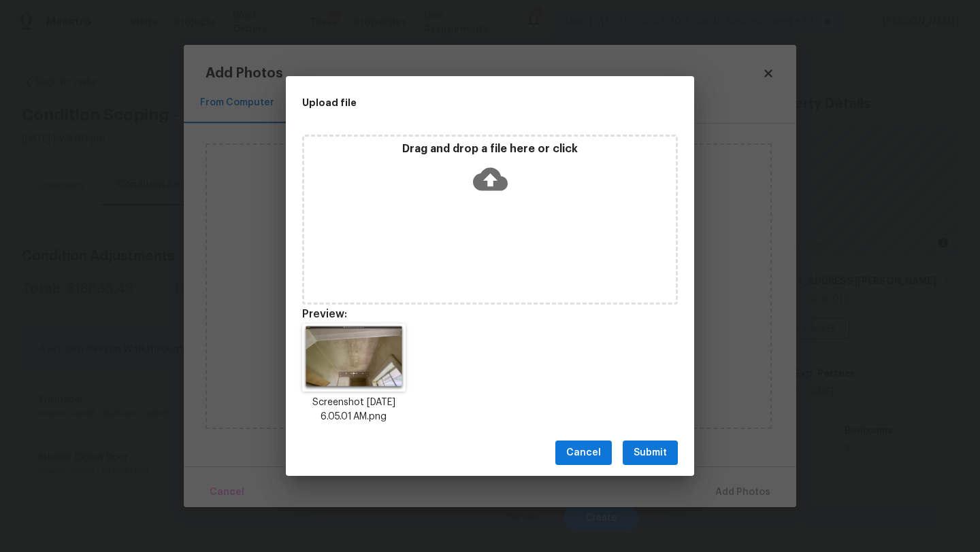 This screenshot has width=980, height=552. Describe the element at coordinates (490, 149) in the screenshot. I see `p: Drag and drop a file here or click` at that location.